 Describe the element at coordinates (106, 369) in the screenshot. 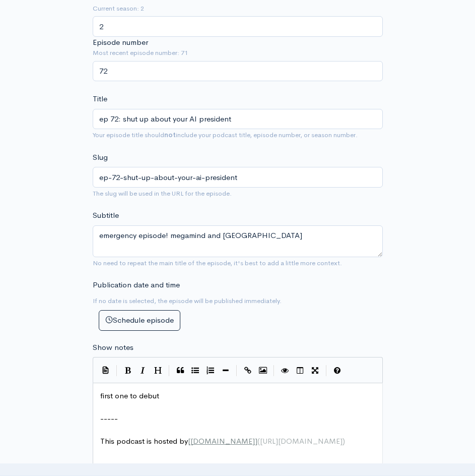

I see `button: Insert Show Notes Template` at that location.